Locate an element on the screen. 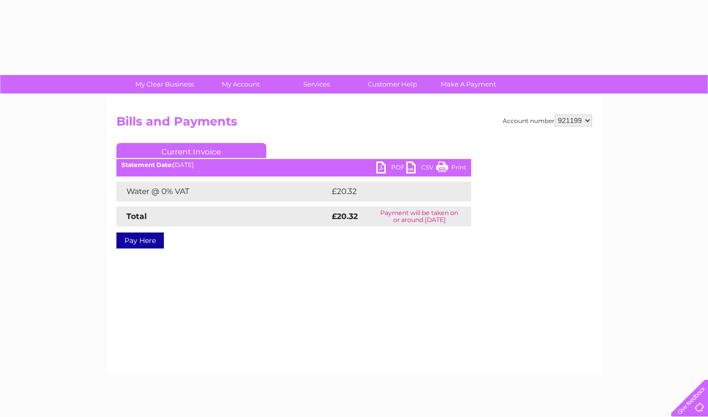  a: Current Invoice is located at coordinates (191, 150).